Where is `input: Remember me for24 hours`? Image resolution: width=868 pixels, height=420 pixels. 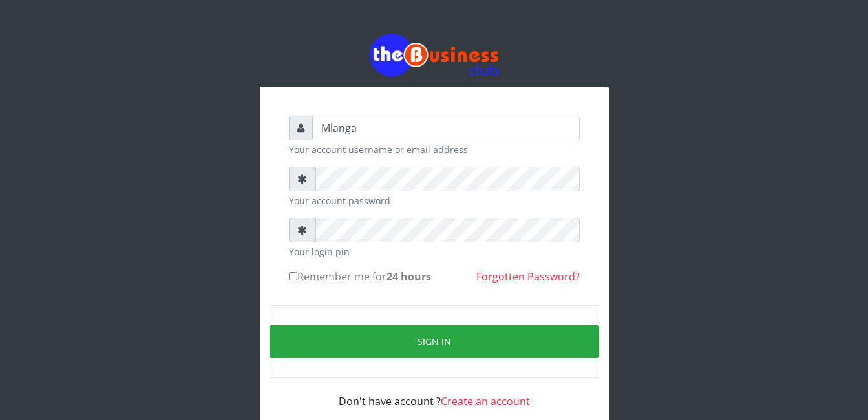
input: Remember me for24 hours is located at coordinates (293, 276).